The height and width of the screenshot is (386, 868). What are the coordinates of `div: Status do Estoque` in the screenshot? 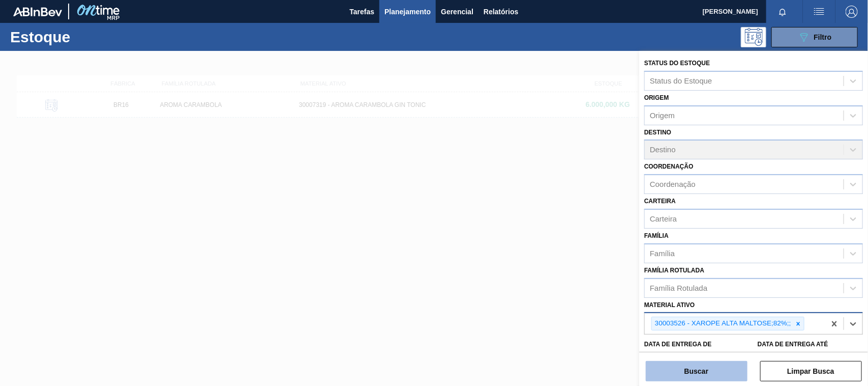 It's located at (681, 81).